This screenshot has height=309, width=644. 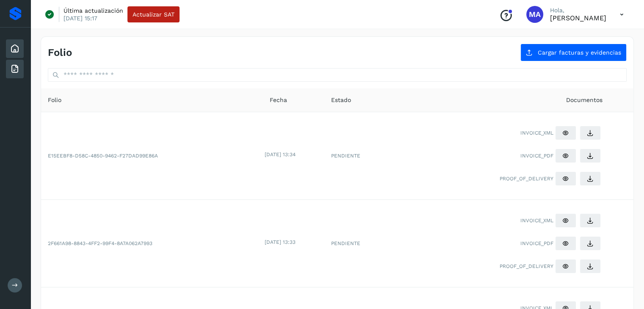 What do you see at coordinates (578, 10) in the screenshot?
I see `p: Hola,` at bounding box center [578, 10].